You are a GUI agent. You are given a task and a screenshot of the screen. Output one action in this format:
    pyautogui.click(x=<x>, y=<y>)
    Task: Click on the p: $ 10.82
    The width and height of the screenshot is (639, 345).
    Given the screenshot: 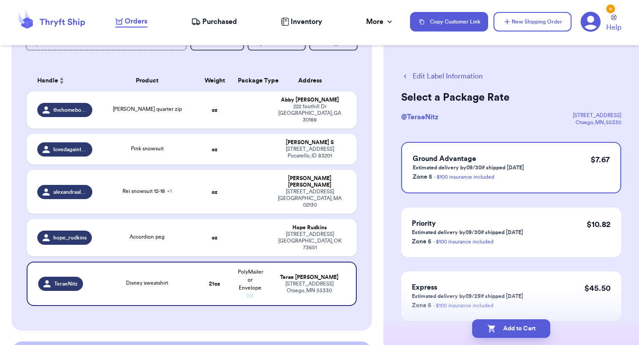 What is the action you would take?
    pyautogui.click(x=599, y=225)
    